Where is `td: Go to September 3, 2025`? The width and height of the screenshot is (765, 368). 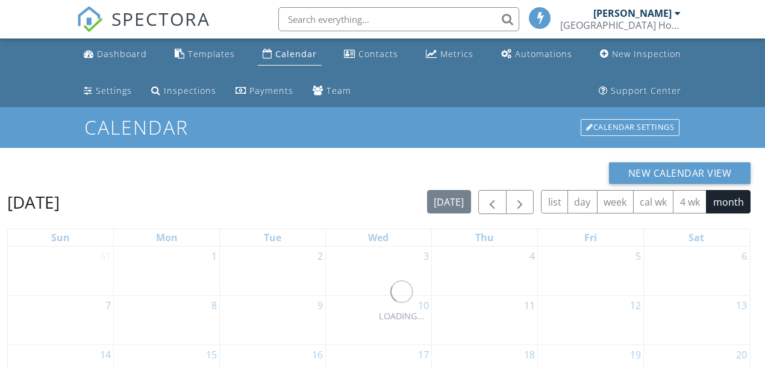
td: Go to September 3, 2025 is located at coordinates (379, 271).